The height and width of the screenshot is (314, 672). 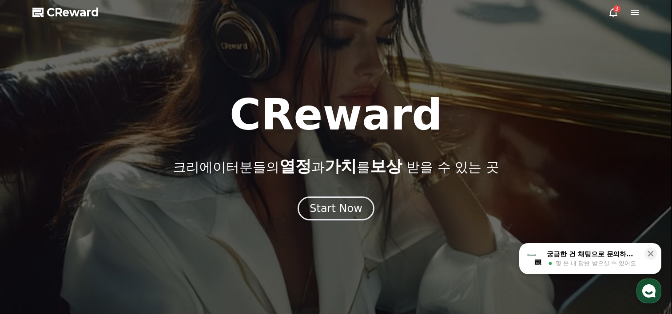 I want to click on a: Start Now, so click(x=336, y=210).